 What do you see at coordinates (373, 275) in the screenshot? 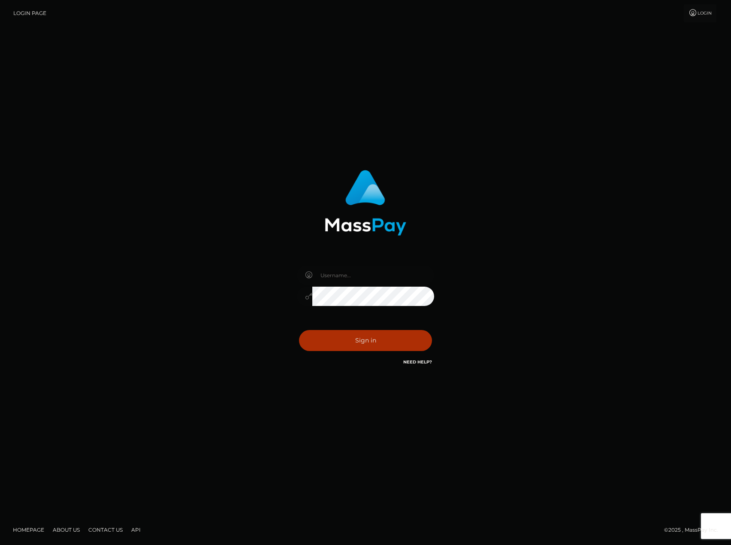
I see `input: Username...` at bounding box center [373, 275].